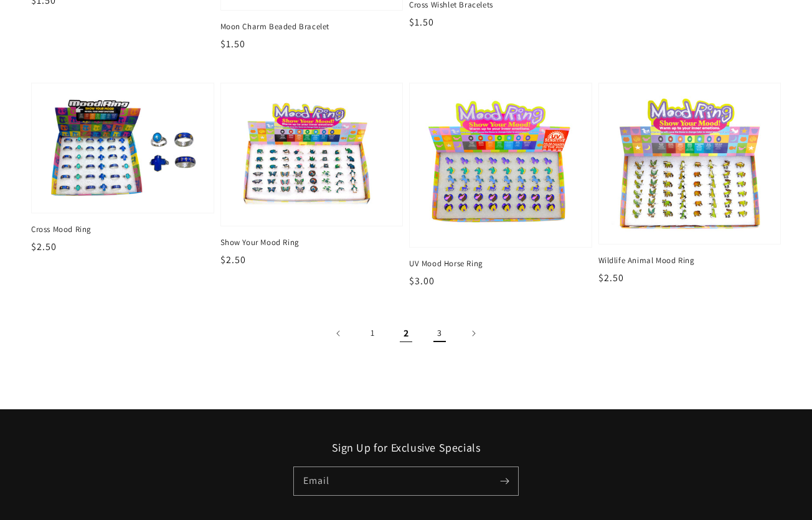 Image resolution: width=812 pixels, height=520 pixels. What do you see at coordinates (312, 154) in the screenshot?
I see `img: Show Your Mood Ring` at bounding box center [312, 154].